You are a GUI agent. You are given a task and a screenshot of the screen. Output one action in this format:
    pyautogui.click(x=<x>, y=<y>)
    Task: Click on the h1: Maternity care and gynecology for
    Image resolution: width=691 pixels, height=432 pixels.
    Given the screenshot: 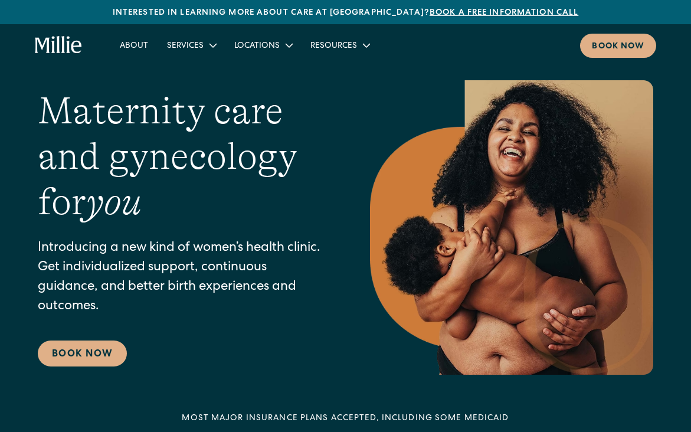 What is the action you would take?
    pyautogui.click(x=180, y=156)
    